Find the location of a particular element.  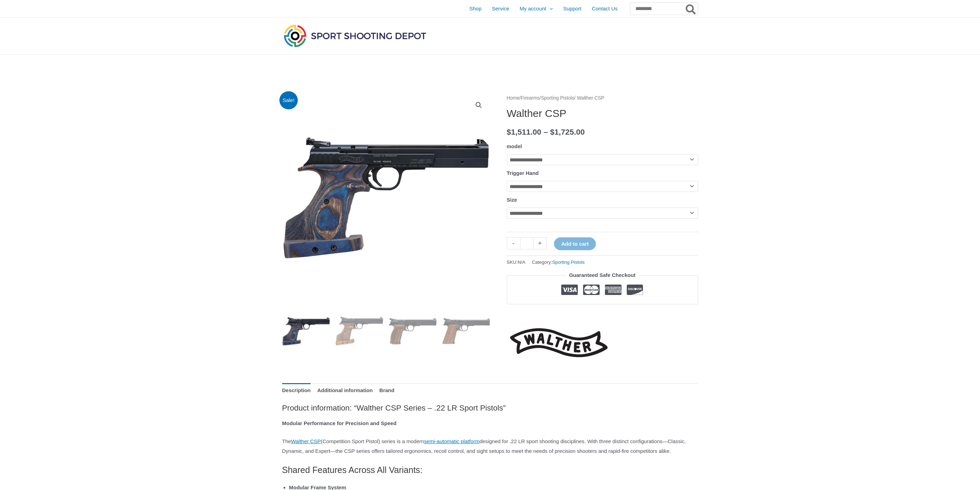

a: Firearms is located at coordinates (530, 98).